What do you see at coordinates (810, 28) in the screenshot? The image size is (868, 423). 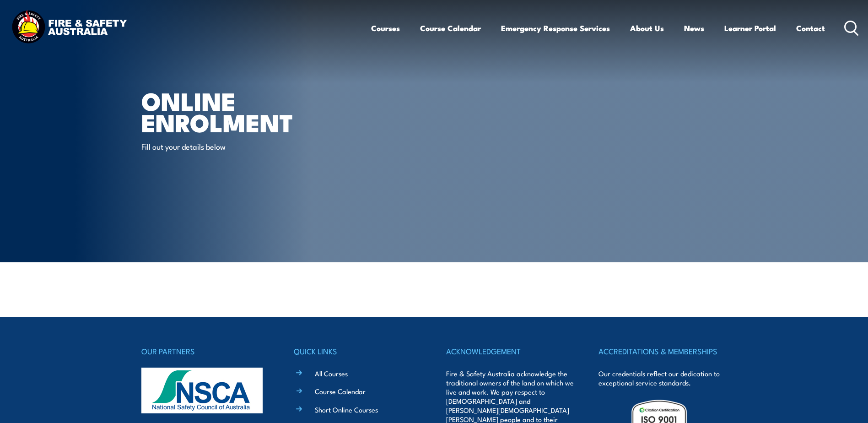 I see `a: Contact` at bounding box center [810, 28].